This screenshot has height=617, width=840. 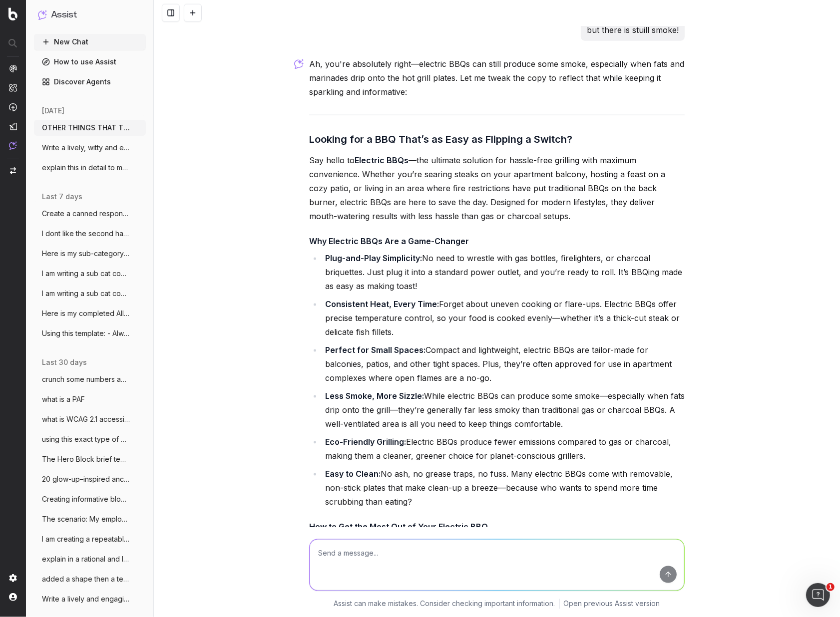 What do you see at coordinates (86, 578) in the screenshot?
I see `span: added a shape then a text box within on` at bounding box center [86, 578].